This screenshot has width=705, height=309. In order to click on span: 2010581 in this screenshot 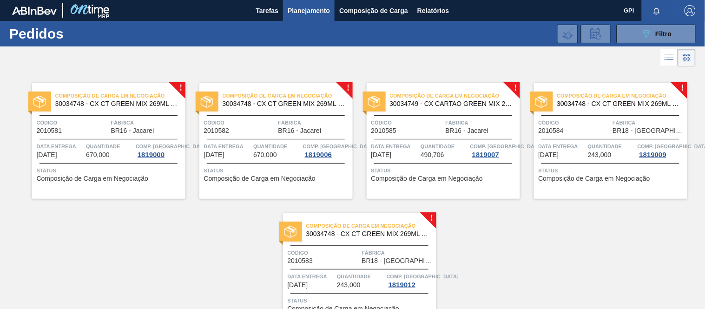, I will do `click(49, 131)`.